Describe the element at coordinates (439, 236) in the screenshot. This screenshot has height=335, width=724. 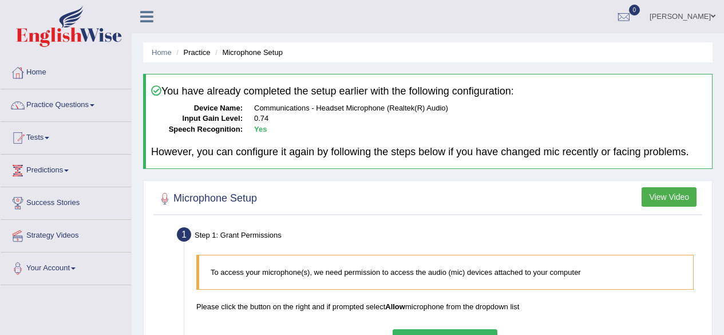
I see `div: Step 1: Grant Permissions` at that location.